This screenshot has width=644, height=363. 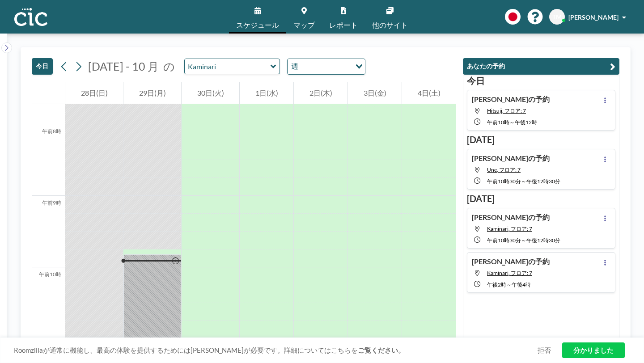 What do you see at coordinates (544, 350) in the screenshot?
I see `a: 拒否` at bounding box center [544, 350].